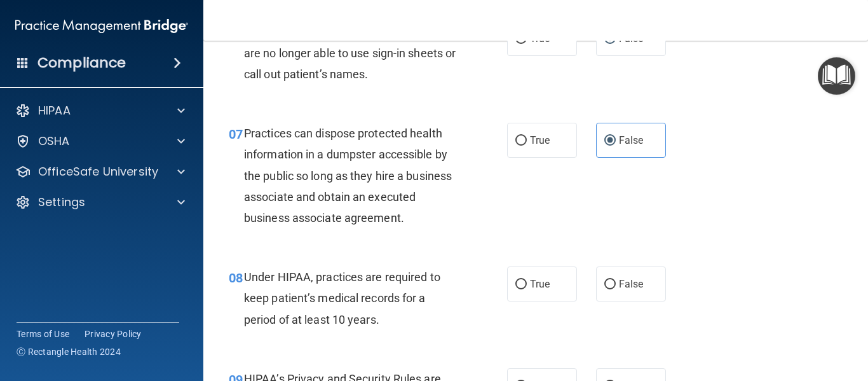  What do you see at coordinates (113, 334) in the screenshot?
I see `a: Privacy Policy` at bounding box center [113, 334].